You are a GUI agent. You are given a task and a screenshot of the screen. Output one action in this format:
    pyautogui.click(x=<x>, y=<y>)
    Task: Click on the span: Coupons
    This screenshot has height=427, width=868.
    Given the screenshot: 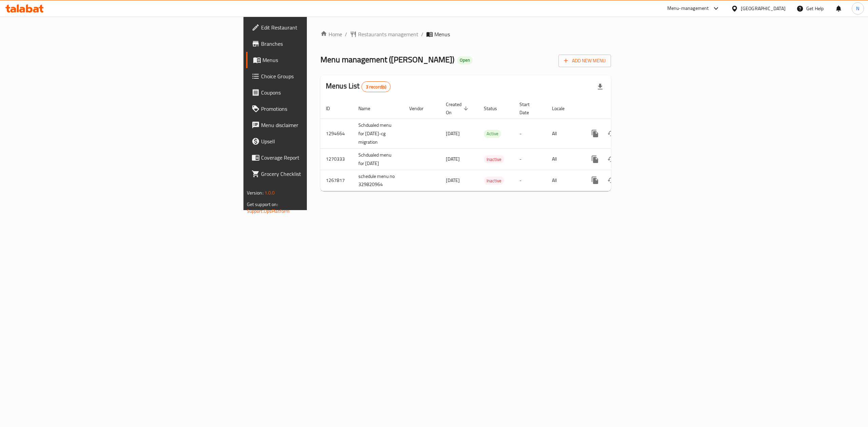 What is the action you would take?
    pyautogui.click(x=322, y=92)
    